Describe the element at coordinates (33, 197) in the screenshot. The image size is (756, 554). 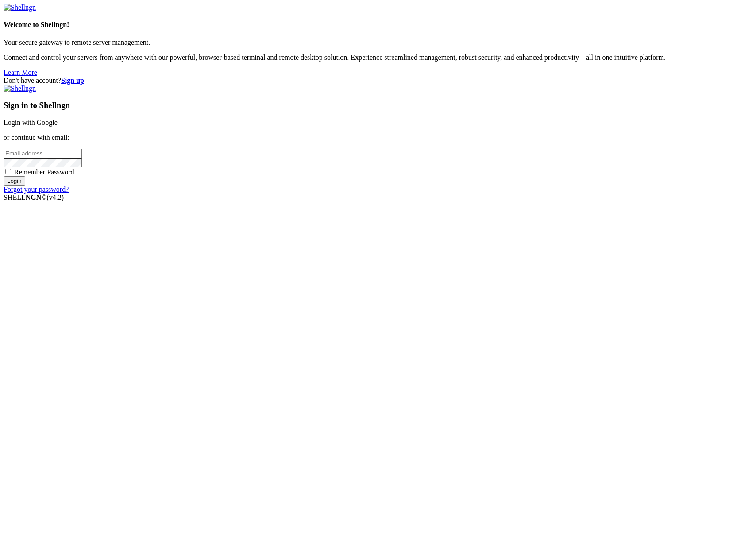
I see `b: NGN` at that location.